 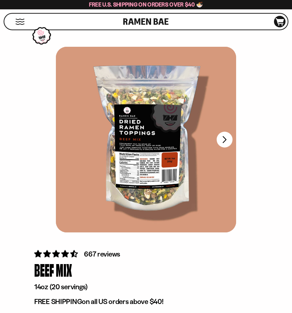 What do you see at coordinates (64, 270) in the screenshot?
I see `div: Mix` at bounding box center [64, 270].